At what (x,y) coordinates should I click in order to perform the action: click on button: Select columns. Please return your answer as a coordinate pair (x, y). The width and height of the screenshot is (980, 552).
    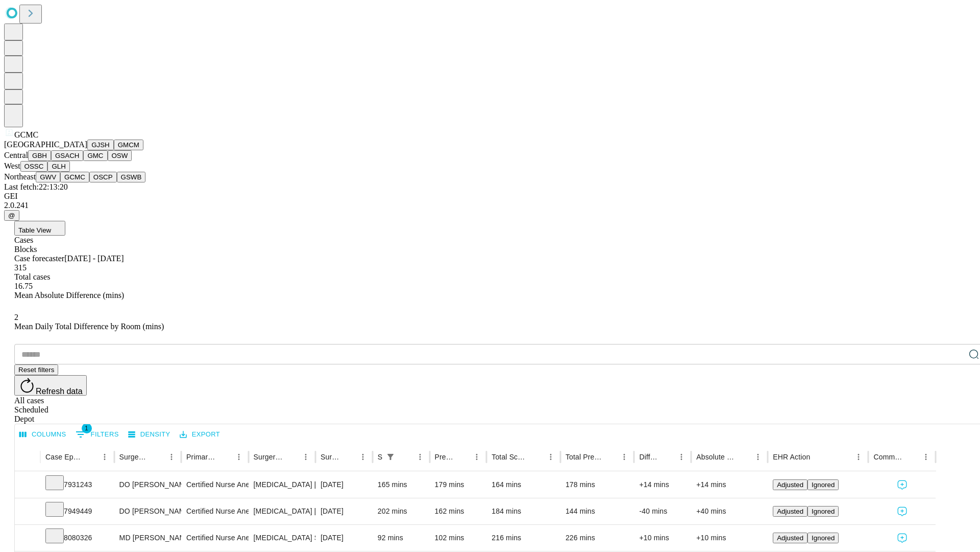
    Looking at the image, I should click on (43, 434).